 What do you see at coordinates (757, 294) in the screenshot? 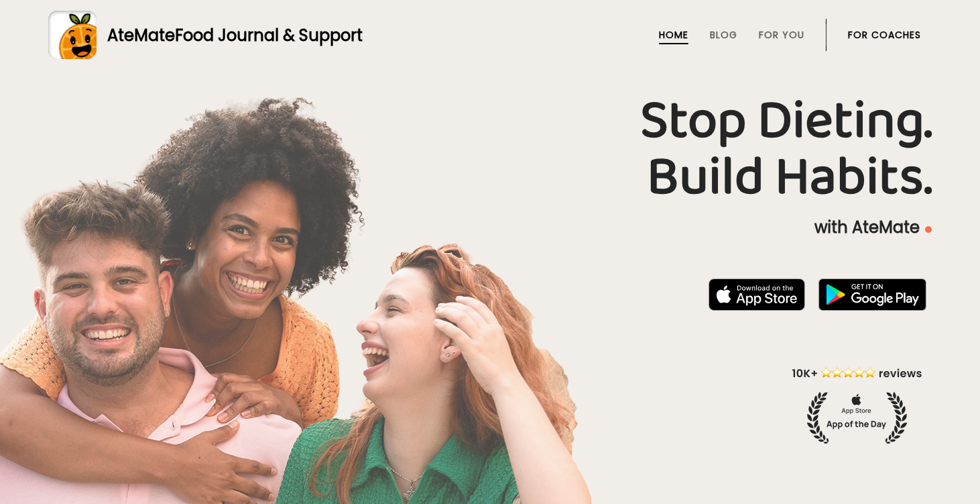
I see `img: badge-download-apple.svg` at bounding box center [757, 294].